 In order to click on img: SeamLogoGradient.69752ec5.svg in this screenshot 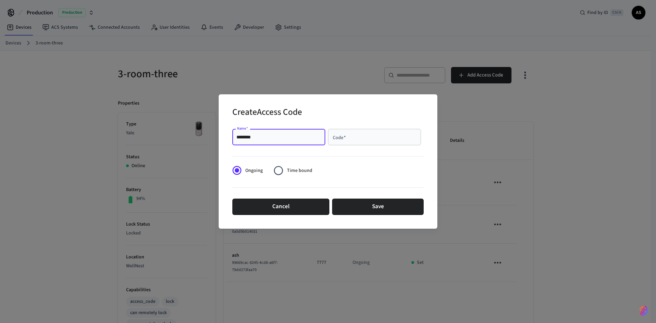, I will do `click(644, 311)`.